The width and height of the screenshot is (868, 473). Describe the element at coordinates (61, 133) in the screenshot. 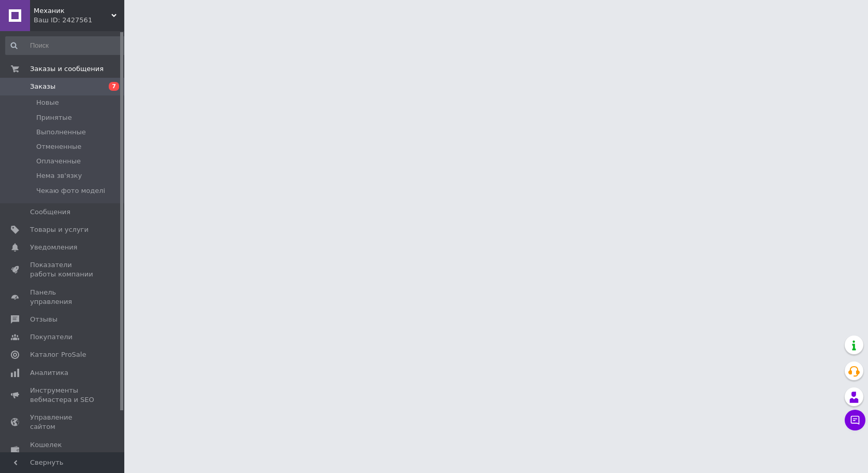

I see `span: Выполненные` at that location.